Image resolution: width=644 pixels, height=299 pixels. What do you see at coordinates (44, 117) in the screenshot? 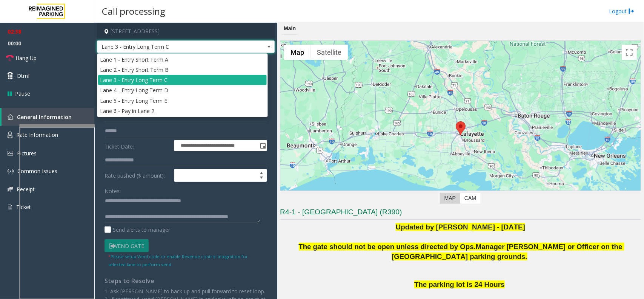
I see `span: General Information` at bounding box center [44, 117].